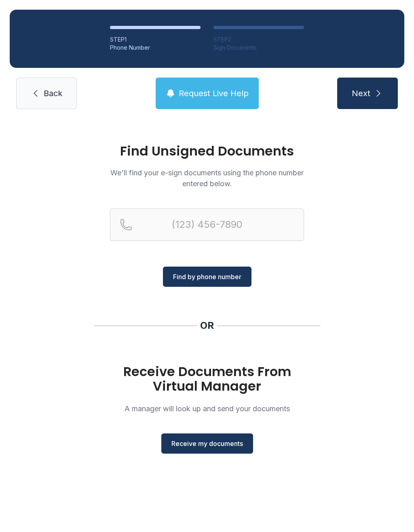 The height and width of the screenshot is (532, 414). I want to click on span: Next, so click(361, 93).